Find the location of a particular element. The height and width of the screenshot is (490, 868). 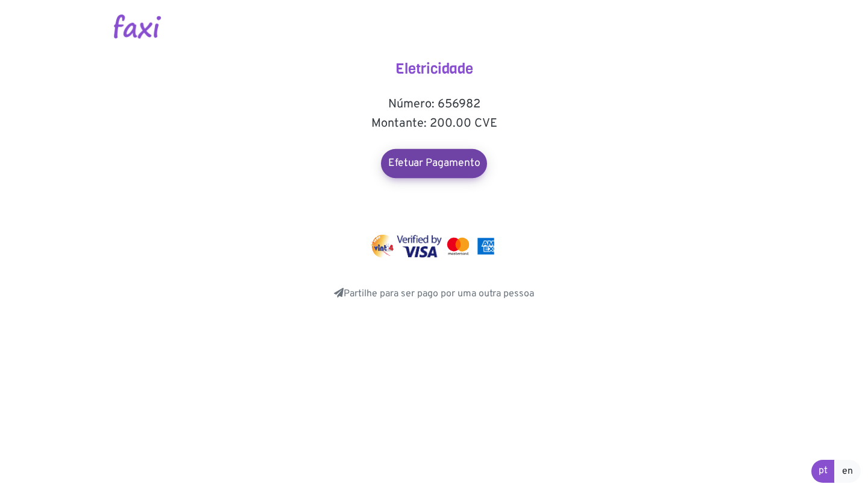

h5: Montante: 200.00 CVE is located at coordinates (434, 123).